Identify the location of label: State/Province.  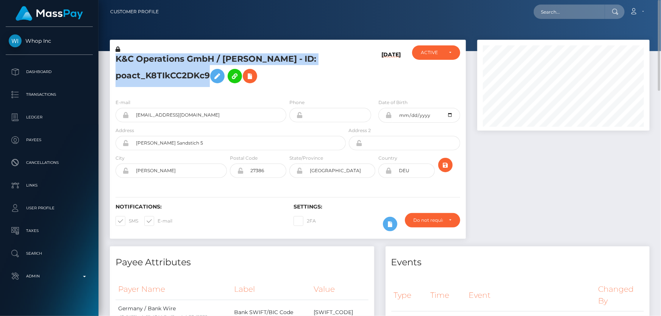
(306, 158).